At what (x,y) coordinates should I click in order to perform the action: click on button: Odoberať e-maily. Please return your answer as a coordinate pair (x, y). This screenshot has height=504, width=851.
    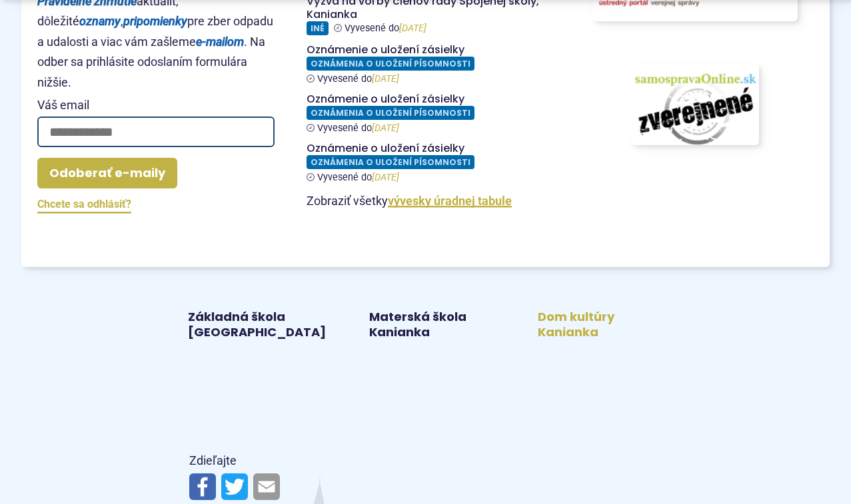
    Looking at the image, I should click on (107, 173).